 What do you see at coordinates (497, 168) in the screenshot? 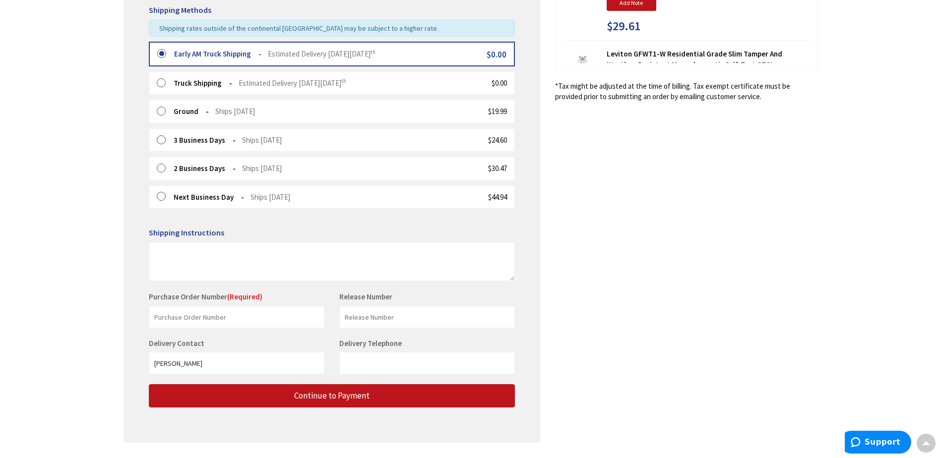
I see `span: $30.47` at bounding box center [497, 168].